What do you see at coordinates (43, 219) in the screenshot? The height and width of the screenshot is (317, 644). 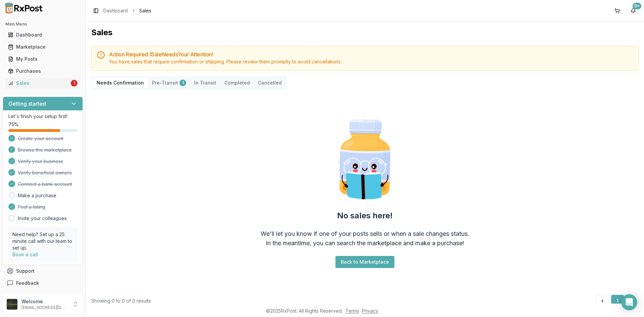 I see `a: Invite your colleagues` at bounding box center [43, 219].